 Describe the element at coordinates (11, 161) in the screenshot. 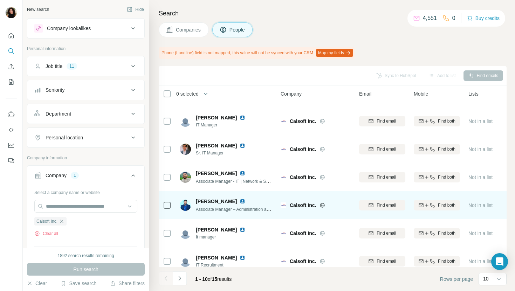

I see `button: Feedback` at that location.